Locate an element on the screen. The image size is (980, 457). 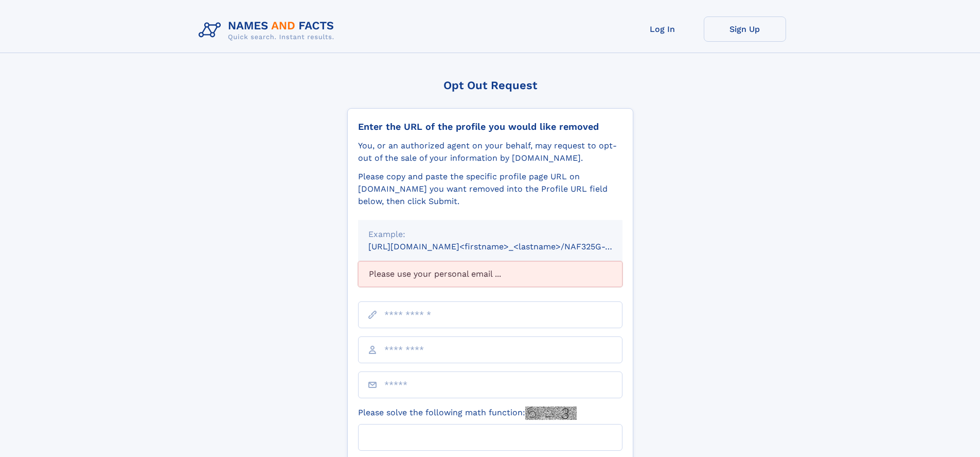
div: Example: is located at coordinates (490, 234).